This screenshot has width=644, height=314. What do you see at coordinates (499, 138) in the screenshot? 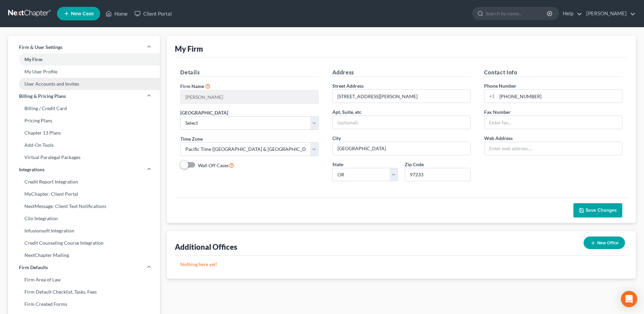
I see `label: Web Address` at bounding box center [499, 138].